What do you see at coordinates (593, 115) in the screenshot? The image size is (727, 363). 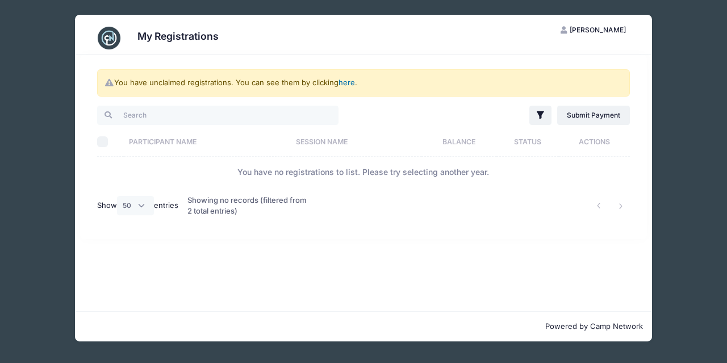 I see `a: Submit Payment` at bounding box center [593, 115].